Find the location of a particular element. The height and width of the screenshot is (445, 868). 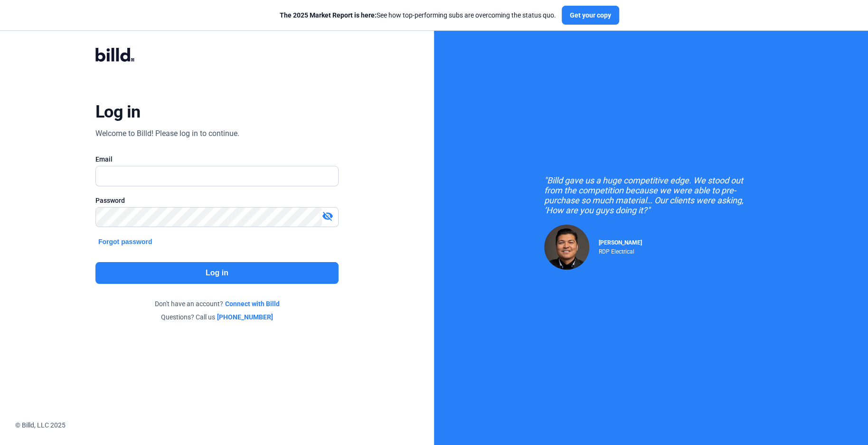

img: Raul Pacheco is located at coordinates (567, 247).